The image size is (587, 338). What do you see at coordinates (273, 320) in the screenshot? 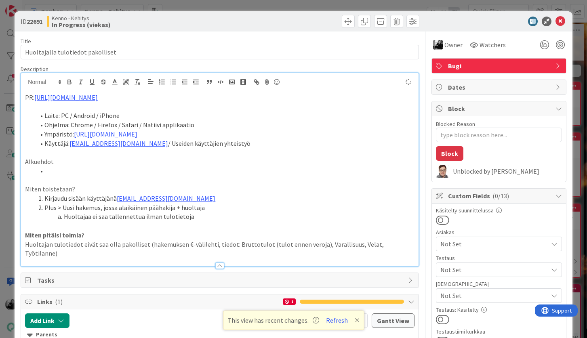
I see `span: This view has recent changes.` at bounding box center [273, 320].